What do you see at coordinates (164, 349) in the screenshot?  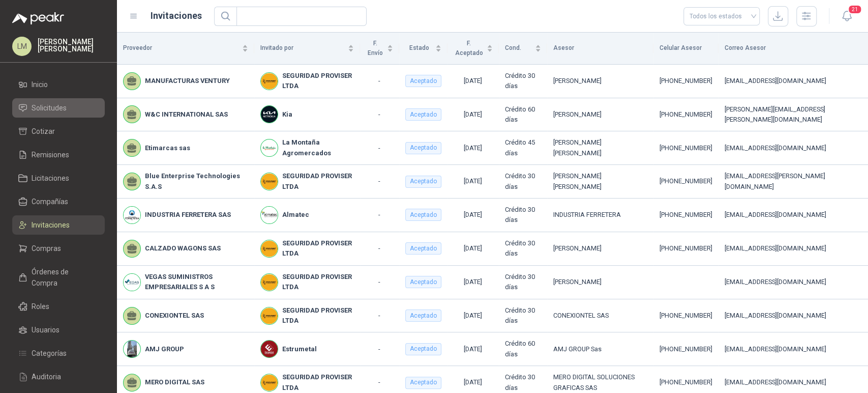 I see `b: AMJ GROUP` at bounding box center [164, 349].